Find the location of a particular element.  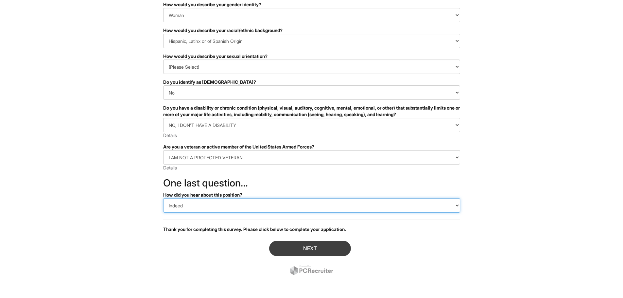

div: Are you a veteran or active member of the United States Armed Forces? is located at coordinates (312, 147).